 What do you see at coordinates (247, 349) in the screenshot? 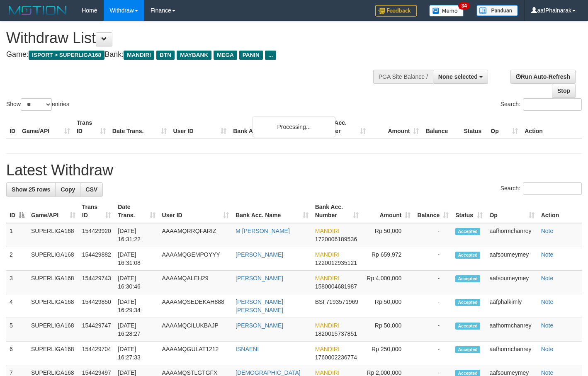
I see `a: ISNAENI` at bounding box center [247, 349].